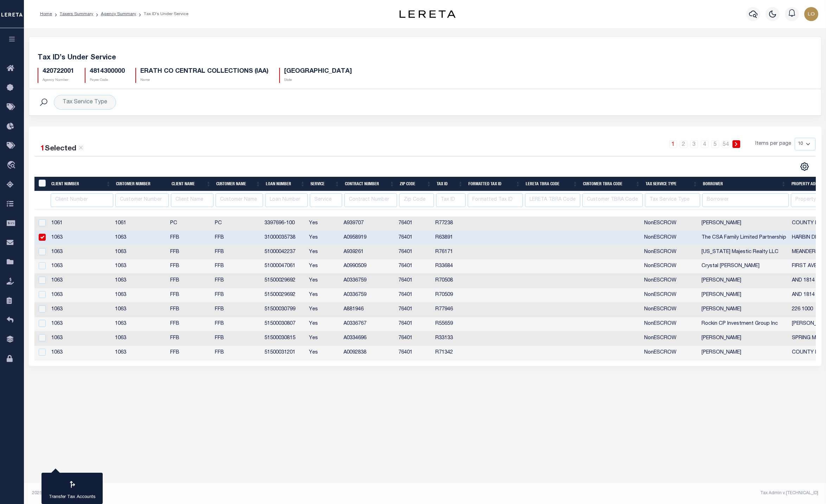 This screenshot has height=504, width=826. Describe the element at coordinates (284, 281) in the screenshot. I see `td: 51500029692` at that location.